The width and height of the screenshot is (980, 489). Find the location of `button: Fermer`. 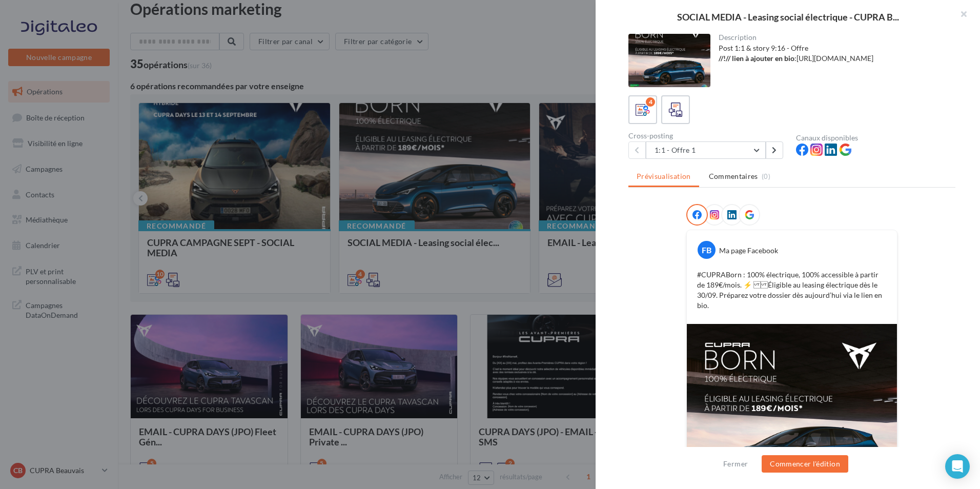

button: Fermer is located at coordinates (735, 463).